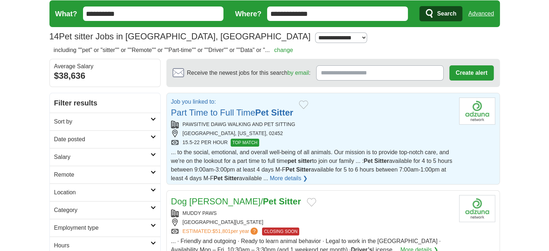 The image size is (549, 251). I want to click on h2: Location, so click(102, 193).